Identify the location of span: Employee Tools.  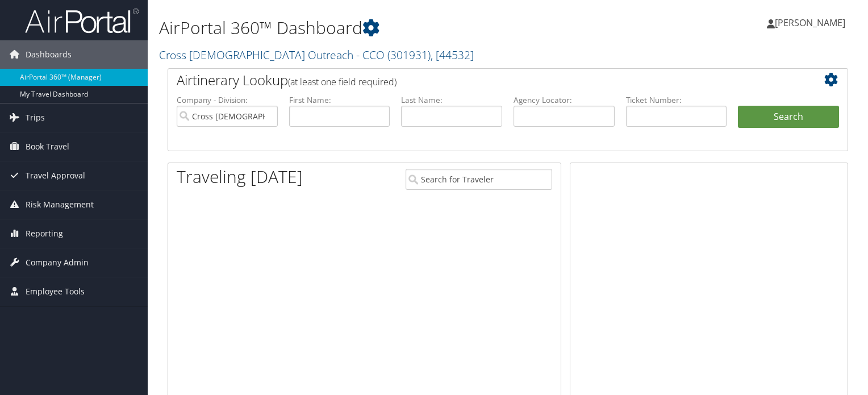
(55, 292).